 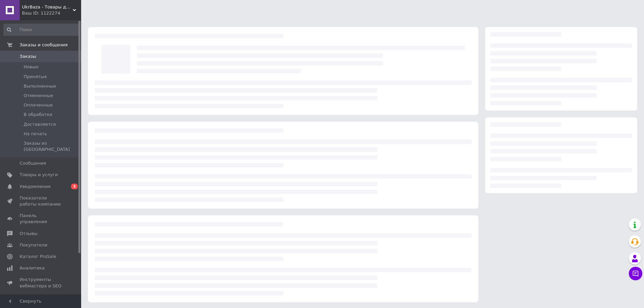 What do you see at coordinates (40, 86) in the screenshot?
I see `span: Выполненные` at bounding box center [40, 86].